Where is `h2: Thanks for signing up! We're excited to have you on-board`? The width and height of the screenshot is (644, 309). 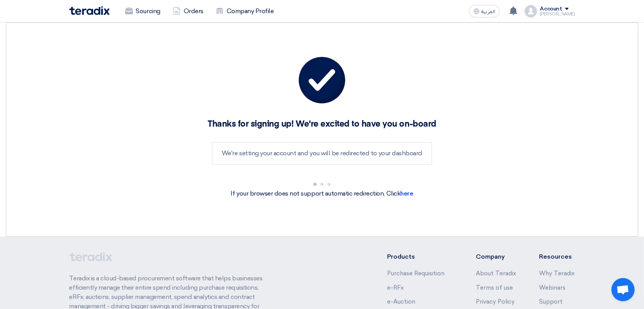 h2: Thanks for signing up! We're excited to have you on-board is located at coordinates (322, 124).